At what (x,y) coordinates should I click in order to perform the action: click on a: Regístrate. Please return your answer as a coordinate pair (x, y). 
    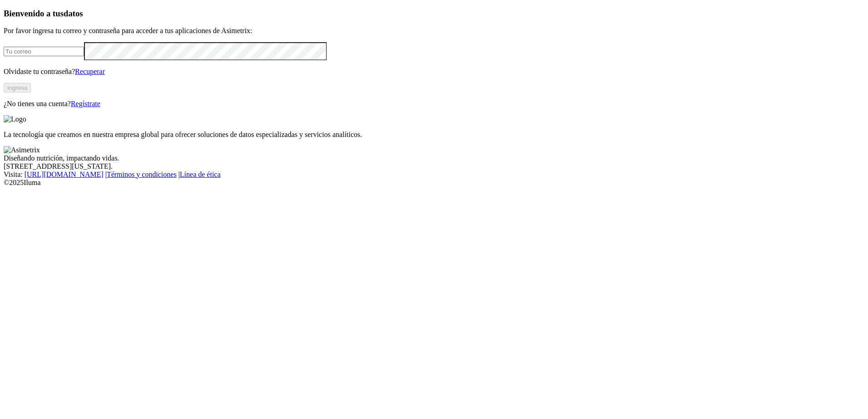
    Looking at the image, I should click on (85, 104).